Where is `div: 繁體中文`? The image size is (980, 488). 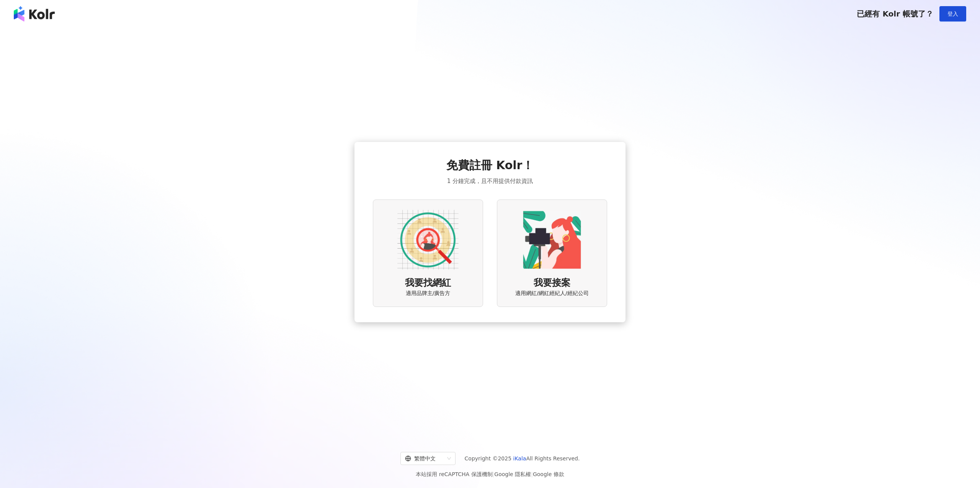 div: 繁體中文 is located at coordinates (424, 458).